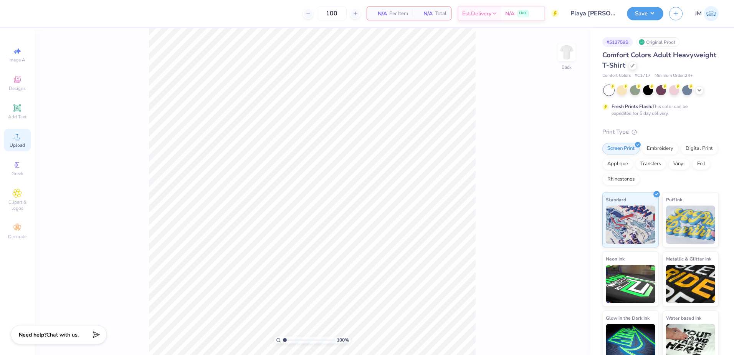 This screenshot has height=355, width=734. Describe the element at coordinates (616, 199) in the screenshot. I see `span: Standard` at that location.